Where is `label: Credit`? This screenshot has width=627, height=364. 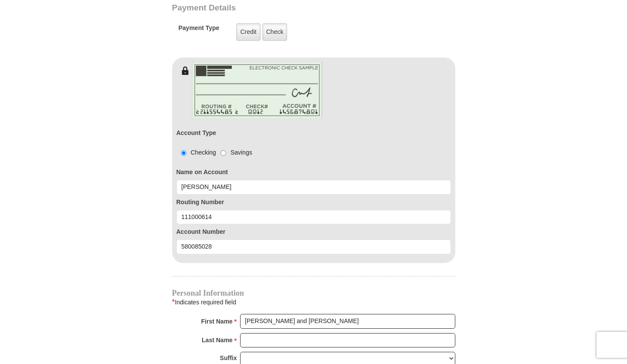 label: Credit is located at coordinates (248, 32).